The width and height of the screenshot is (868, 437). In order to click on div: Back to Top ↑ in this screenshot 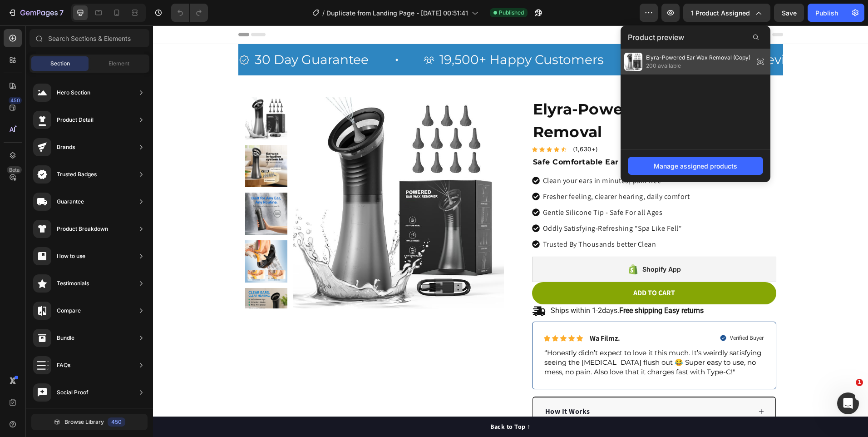, I will do `click(357, 401)`.